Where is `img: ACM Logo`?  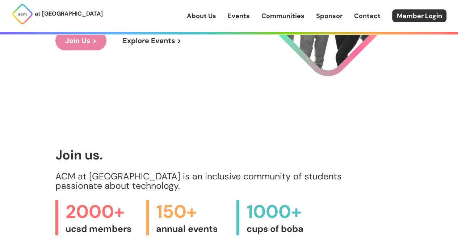 img: ACM Logo is located at coordinates (22, 14).